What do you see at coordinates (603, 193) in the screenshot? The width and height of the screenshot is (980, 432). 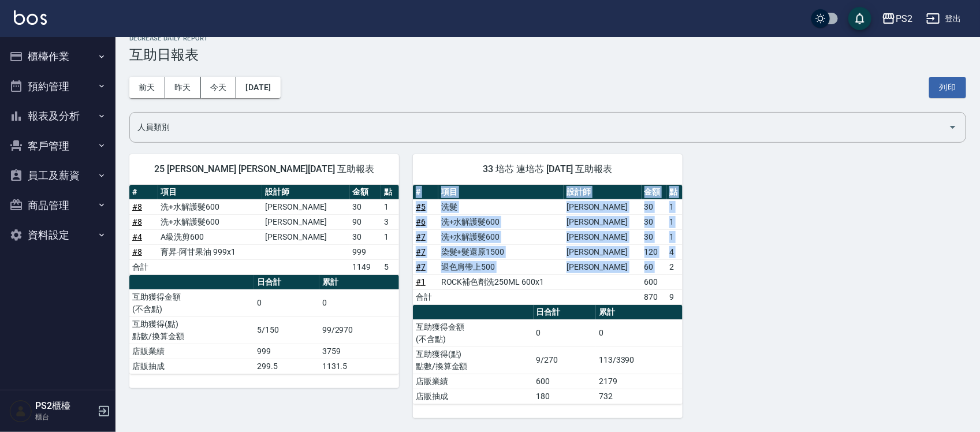 I see `th: 設計師` at bounding box center [603, 193].